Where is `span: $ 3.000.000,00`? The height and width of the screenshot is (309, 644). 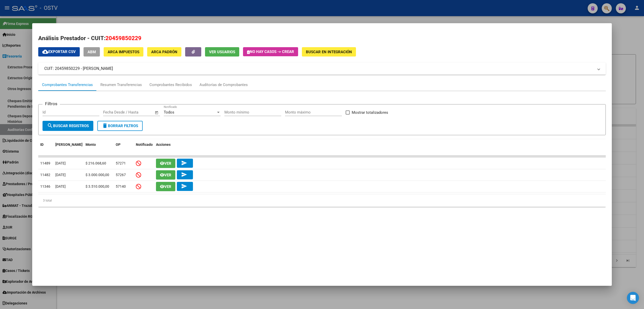 span: $ 3.000.000,00 is located at coordinates (97, 175).